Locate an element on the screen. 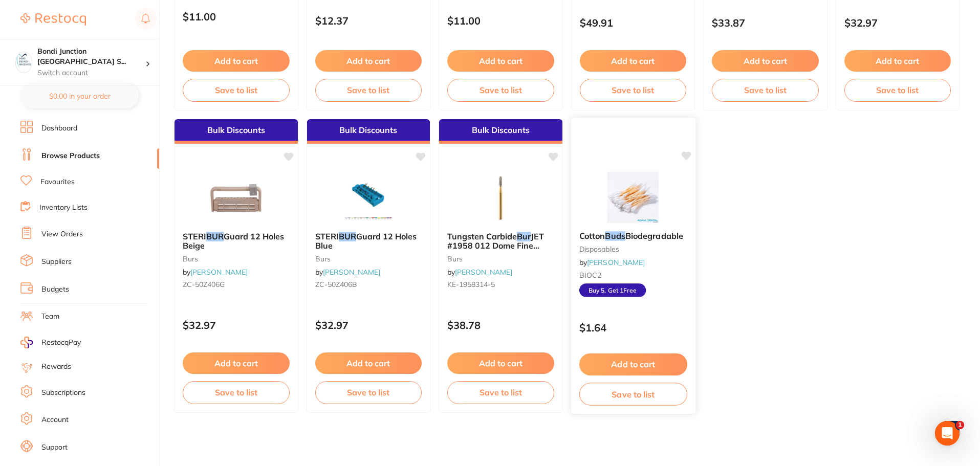  em: Buds is located at coordinates (615, 236).